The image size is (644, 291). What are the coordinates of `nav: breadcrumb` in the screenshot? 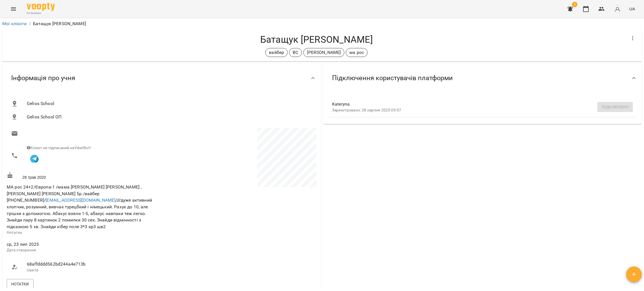 It's located at (322, 23).